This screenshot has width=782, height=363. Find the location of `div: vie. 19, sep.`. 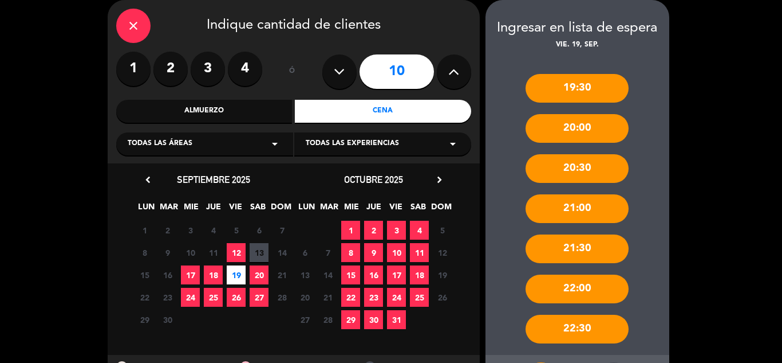

div: vie. 19, sep. is located at coordinates (577, 45).